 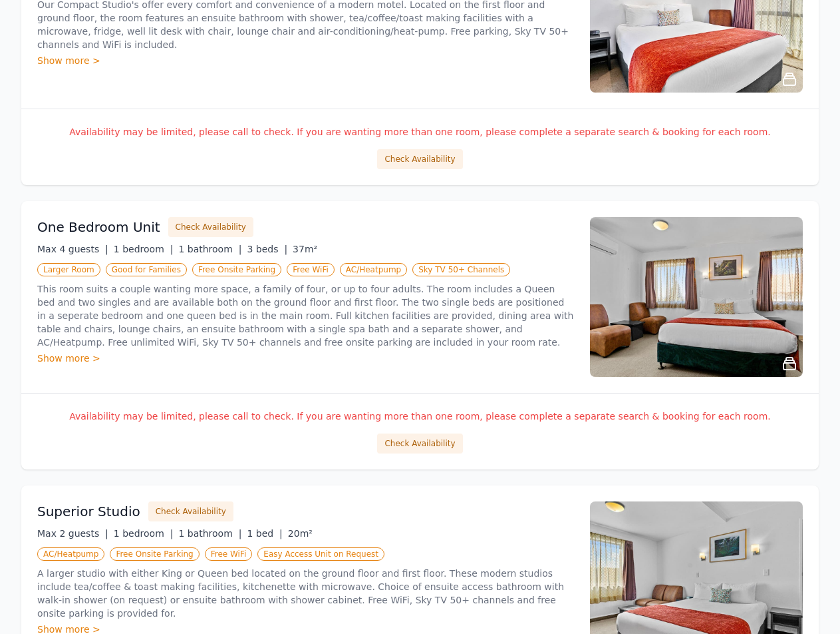 I want to click on span: 37m², so click(x=305, y=249).